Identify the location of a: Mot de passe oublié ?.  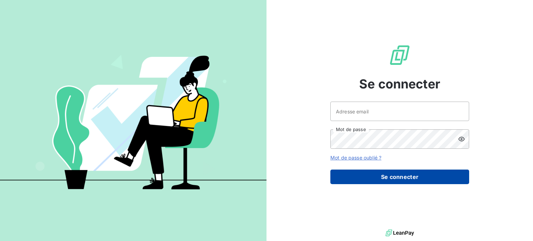
(356, 158).